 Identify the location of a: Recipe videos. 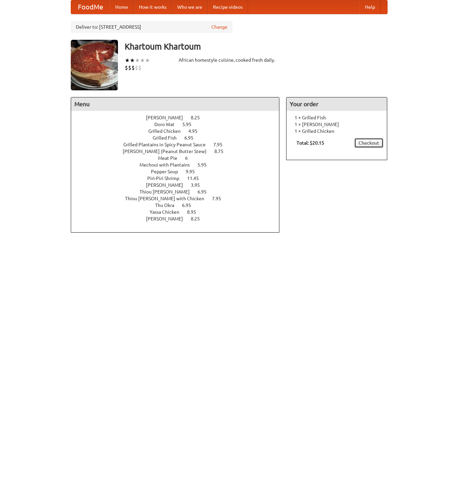
(228, 7).